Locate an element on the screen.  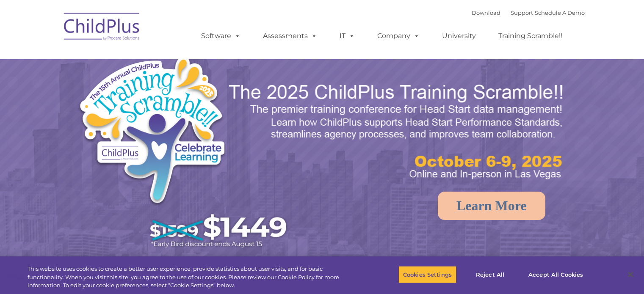
a: Assessments is located at coordinates (290, 36).